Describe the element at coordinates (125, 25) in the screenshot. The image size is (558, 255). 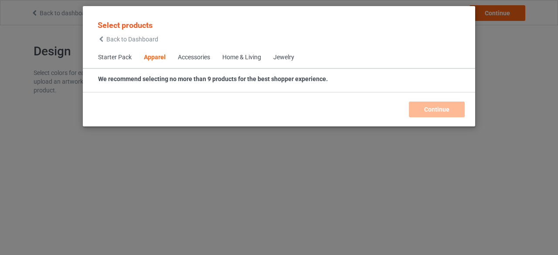
I see `span: Select products` at that location.